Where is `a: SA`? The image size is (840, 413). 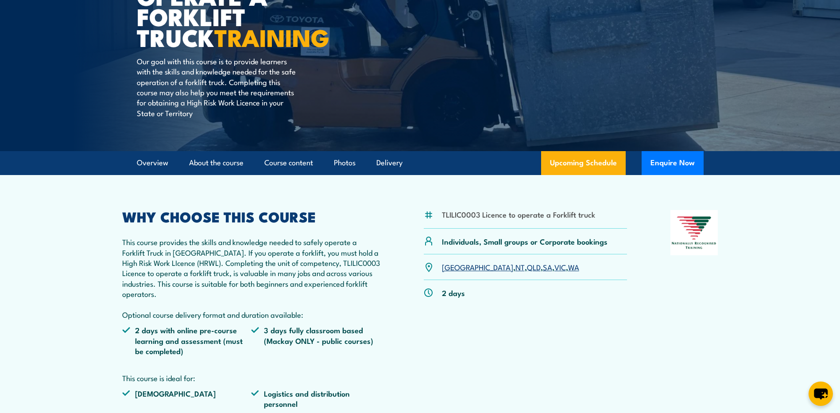 a: SA is located at coordinates (547, 267).